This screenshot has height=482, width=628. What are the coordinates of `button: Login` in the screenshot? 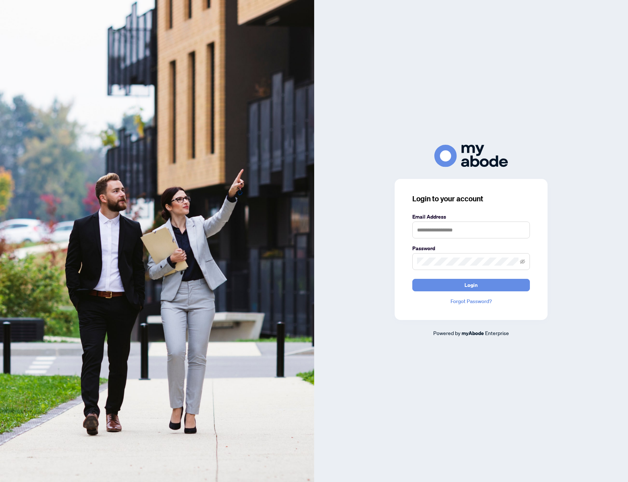 It's located at (471, 285).